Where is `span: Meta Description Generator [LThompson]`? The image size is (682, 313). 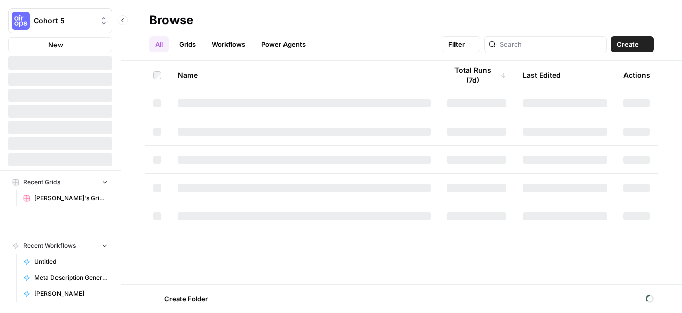 span: Meta Description Generator [LThompson] is located at coordinates (71, 278).